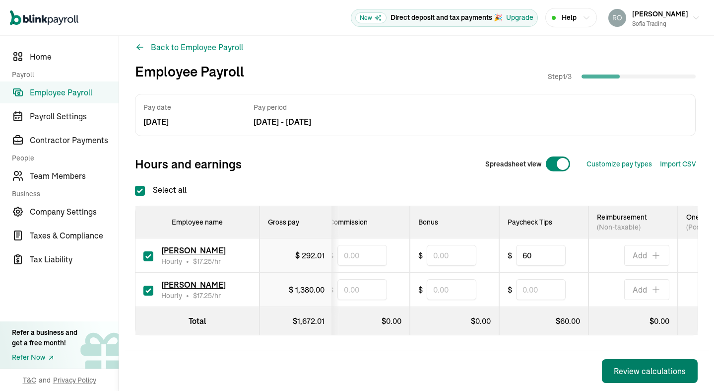 The width and height of the screenshot is (714, 391). What do you see at coordinates (520, 17) in the screenshot?
I see `button: Upgrade` at bounding box center [520, 17].